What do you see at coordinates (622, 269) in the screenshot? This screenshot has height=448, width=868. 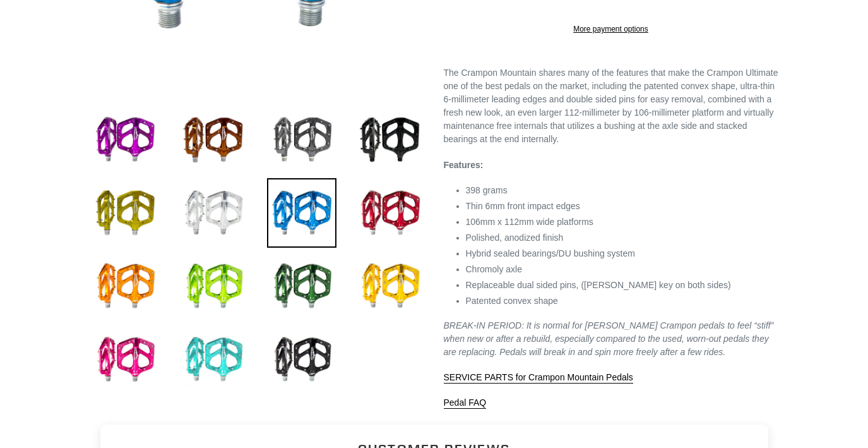 I see `li: Chromoly axle` at bounding box center [622, 269].